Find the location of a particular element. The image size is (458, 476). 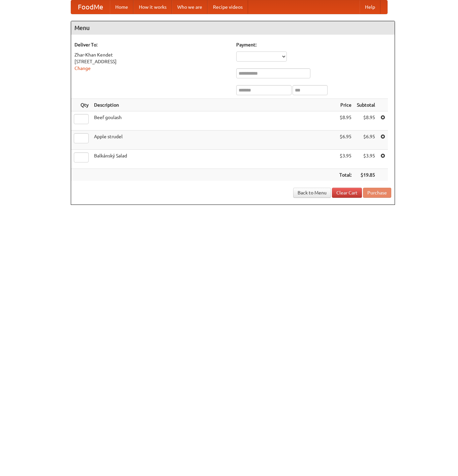

a: Who we are is located at coordinates (189, 7).